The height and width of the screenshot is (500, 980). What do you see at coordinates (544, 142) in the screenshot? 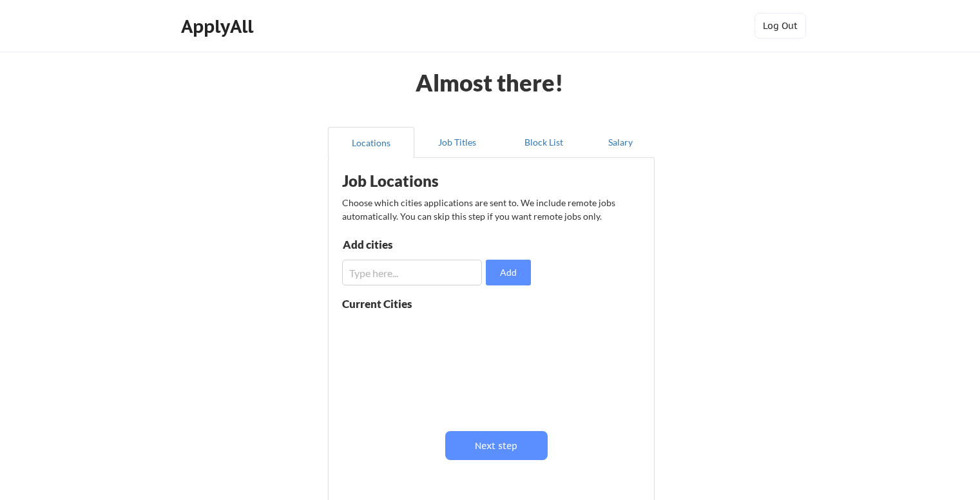
I see `button: Block List` at bounding box center [544, 142].